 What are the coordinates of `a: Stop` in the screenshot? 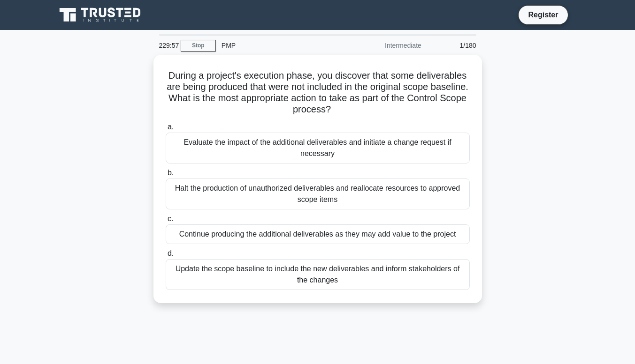 It's located at (198, 45).